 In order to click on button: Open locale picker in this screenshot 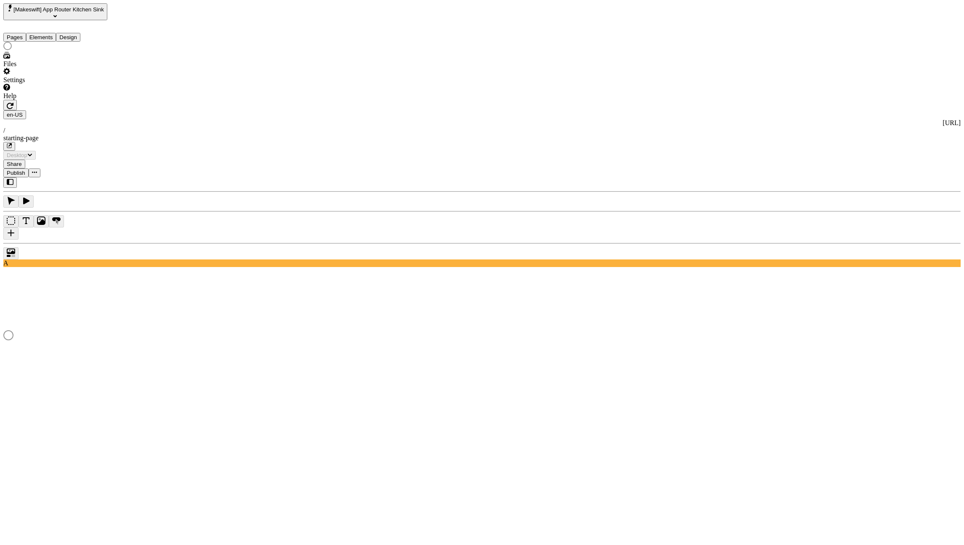, I will do `click(15, 115)`.